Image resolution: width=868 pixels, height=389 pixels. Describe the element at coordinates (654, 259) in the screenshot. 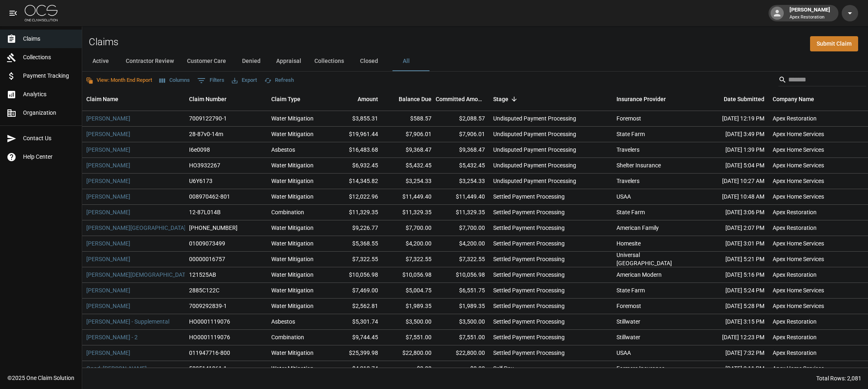

I see `div: Universal North America` at that location.